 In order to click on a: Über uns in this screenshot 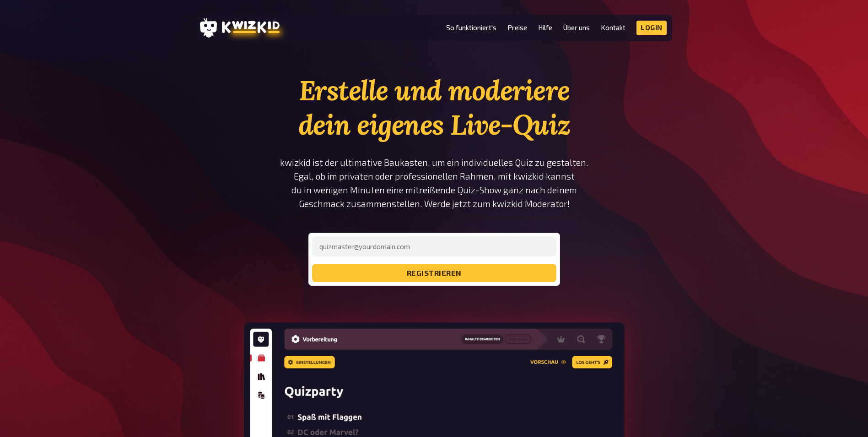, I will do `click(576, 27)`.